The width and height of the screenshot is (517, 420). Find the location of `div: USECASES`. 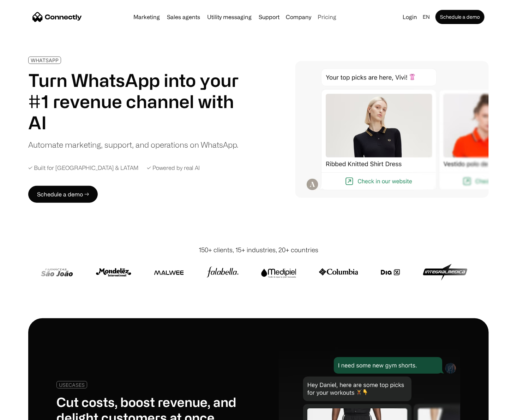

div: USECASES is located at coordinates (72, 385).